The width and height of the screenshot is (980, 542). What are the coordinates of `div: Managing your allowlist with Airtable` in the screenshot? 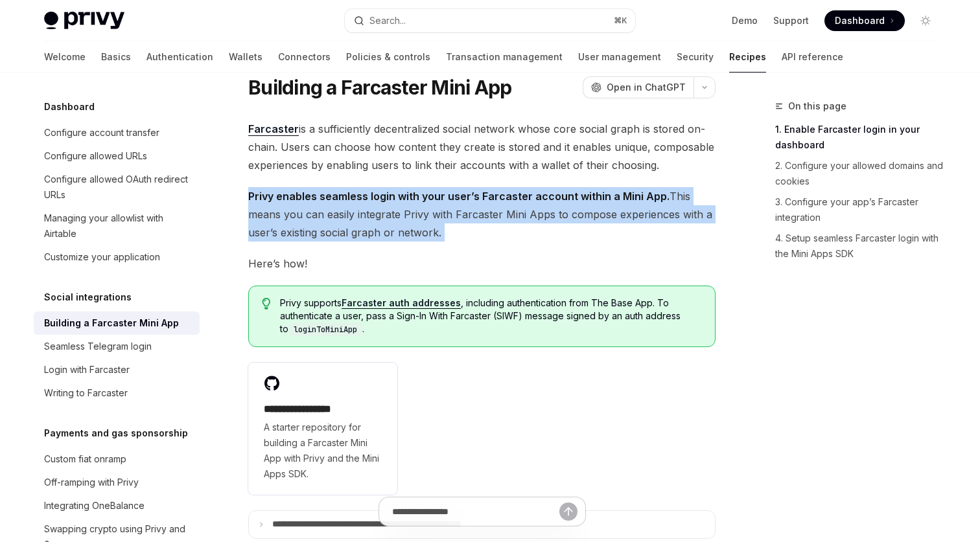 It's located at (118, 226).